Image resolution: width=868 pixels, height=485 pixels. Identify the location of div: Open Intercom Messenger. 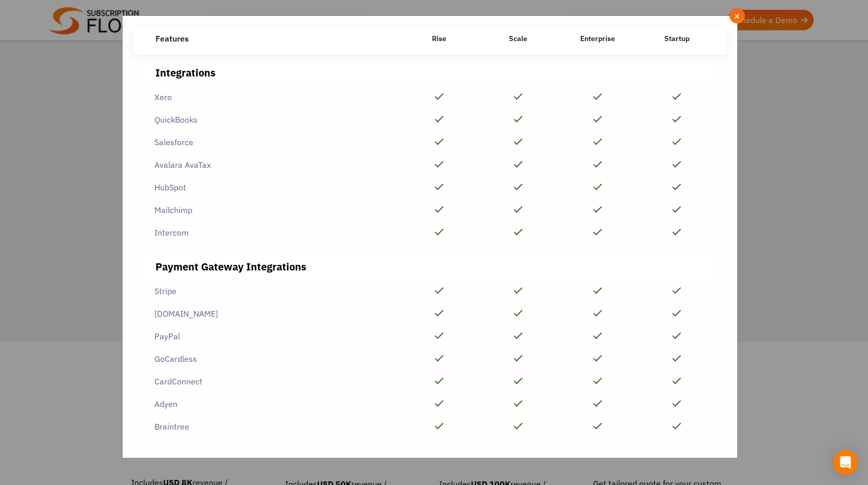
(846, 463).